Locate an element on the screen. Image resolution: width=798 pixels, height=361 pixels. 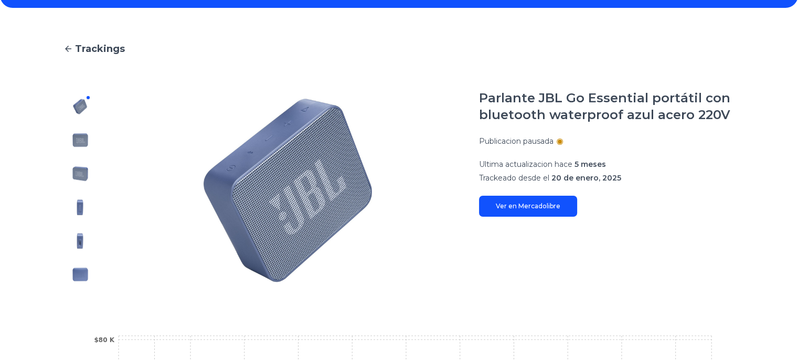
span: Trackings is located at coordinates (100, 49).